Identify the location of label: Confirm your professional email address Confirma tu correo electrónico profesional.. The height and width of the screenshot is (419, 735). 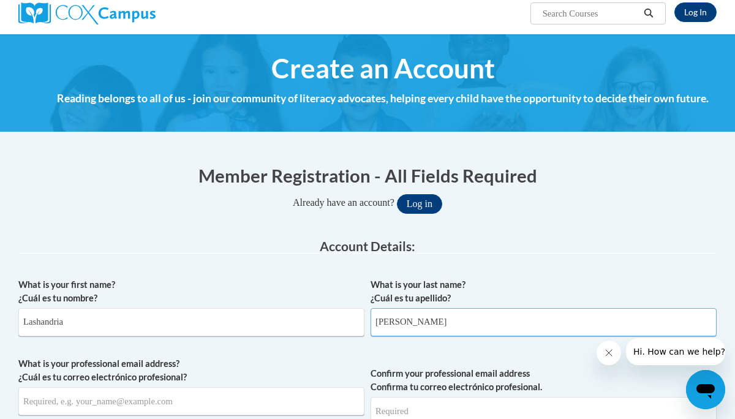
(543, 380).